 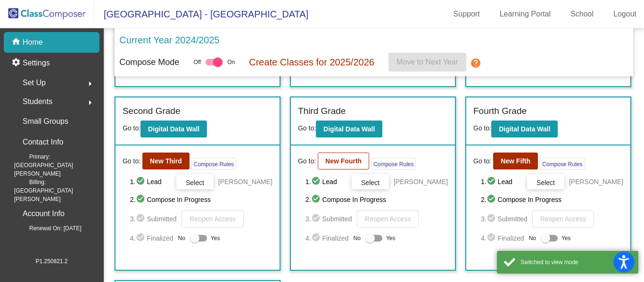 I want to click on p: Compose Mode, so click(x=149, y=62).